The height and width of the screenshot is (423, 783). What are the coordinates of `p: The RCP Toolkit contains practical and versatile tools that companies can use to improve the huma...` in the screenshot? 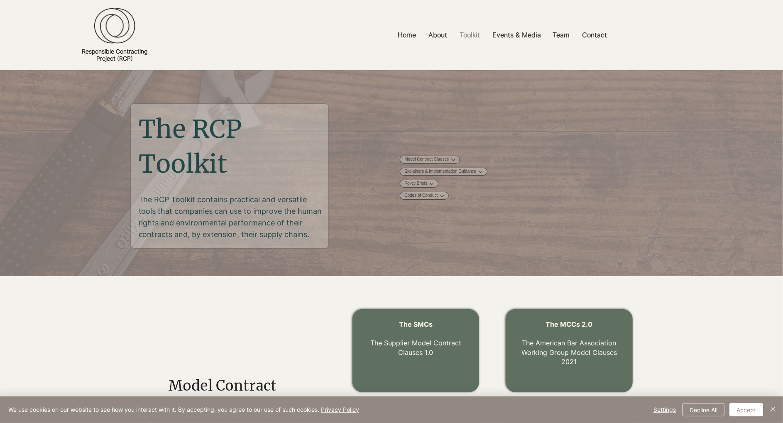 It's located at (231, 217).